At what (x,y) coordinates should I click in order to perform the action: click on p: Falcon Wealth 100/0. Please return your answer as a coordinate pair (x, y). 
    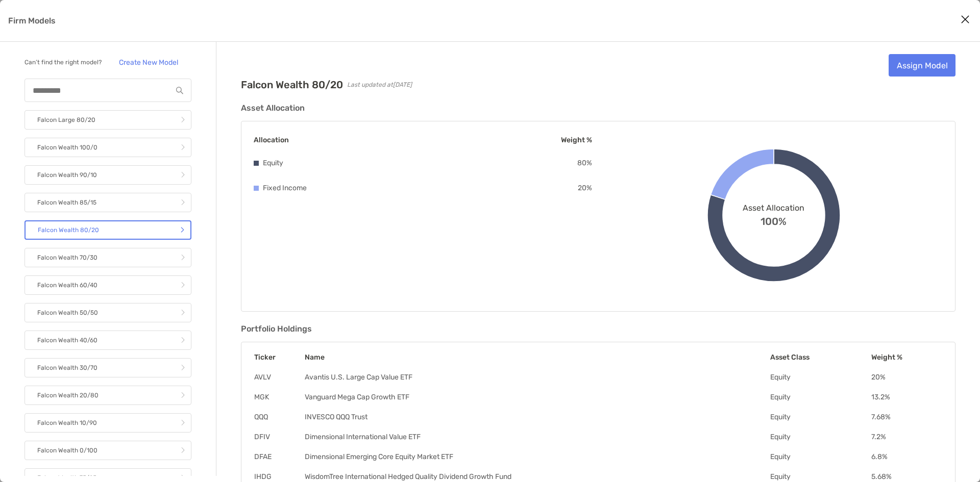
    Looking at the image, I should click on (67, 148).